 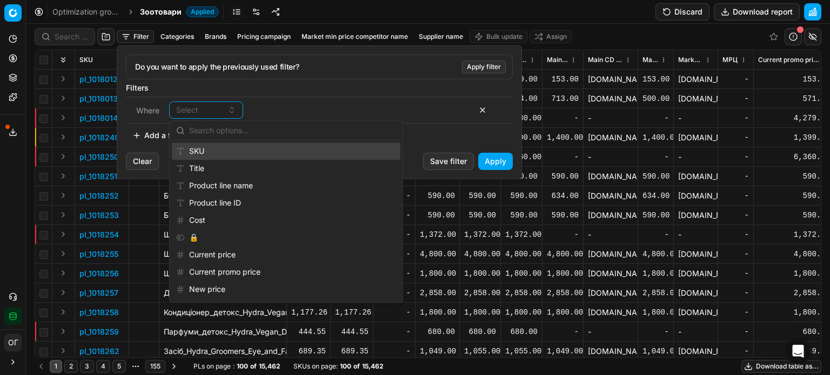 I want to click on div: New promo price, so click(x=286, y=307).